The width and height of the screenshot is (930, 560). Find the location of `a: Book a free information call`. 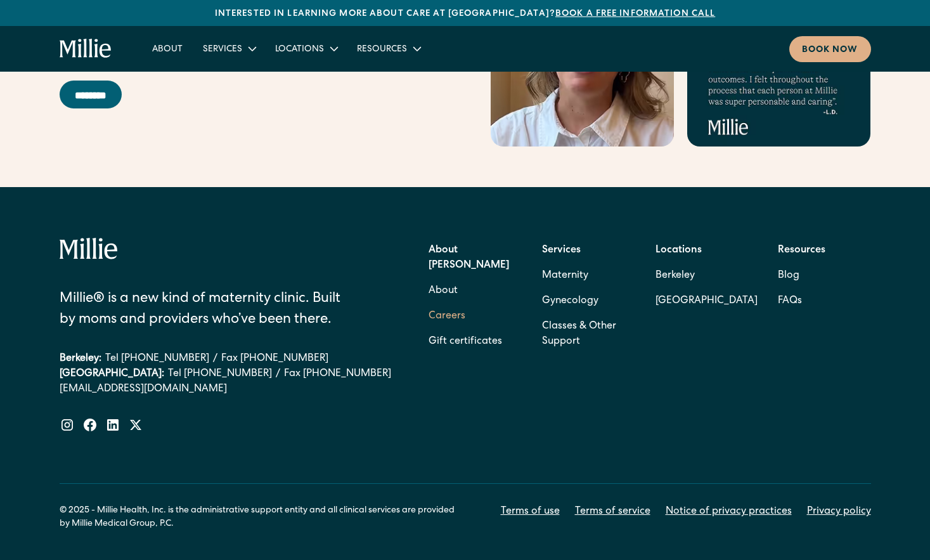

a: Book a free information call is located at coordinates (635, 14).